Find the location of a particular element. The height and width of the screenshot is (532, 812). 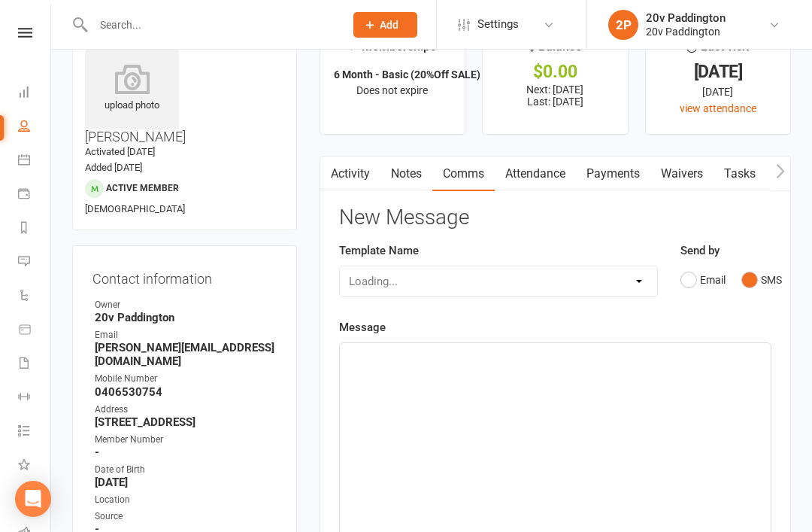

div: Date of Birth is located at coordinates (186, 470).